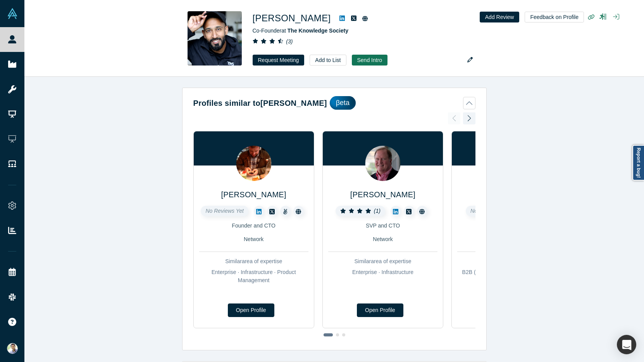  I want to click on span: The Knowledge Society, so click(318, 31).